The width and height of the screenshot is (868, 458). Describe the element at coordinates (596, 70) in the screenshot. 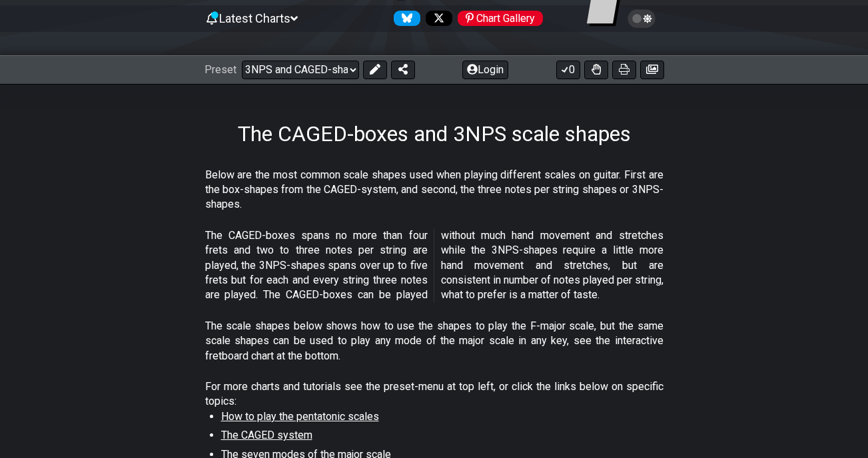

I see `button: Toggle Dexterity for all fretkits` at that location.